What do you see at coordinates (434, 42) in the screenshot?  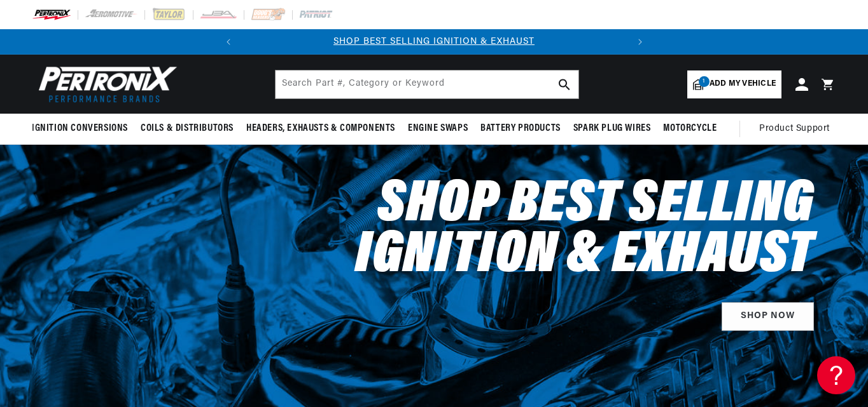 I see `div: 1 of 2` at bounding box center [434, 42].